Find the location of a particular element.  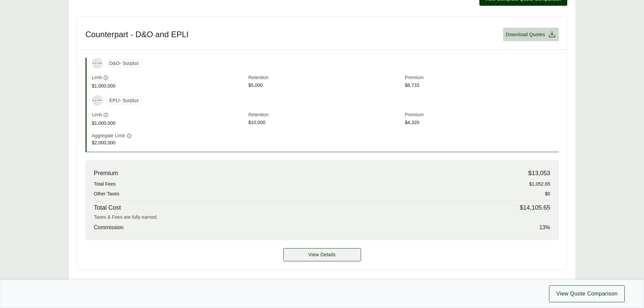

a: Counterpart - D&O and EPLI details is located at coordinates (322, 255).